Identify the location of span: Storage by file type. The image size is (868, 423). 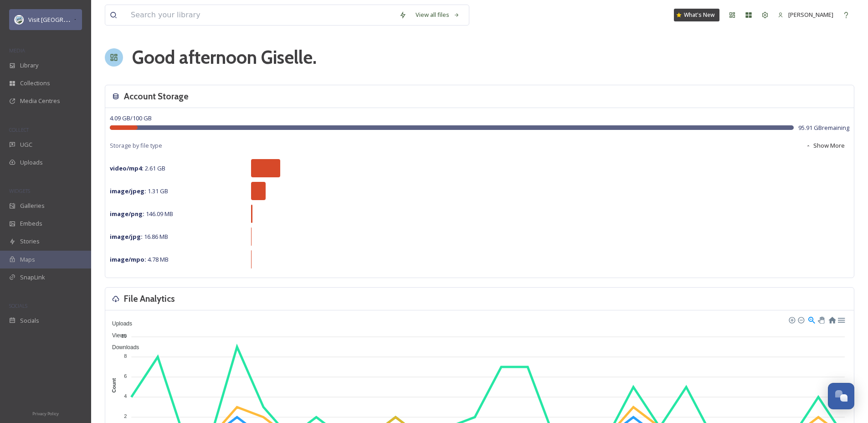
(136, 146).